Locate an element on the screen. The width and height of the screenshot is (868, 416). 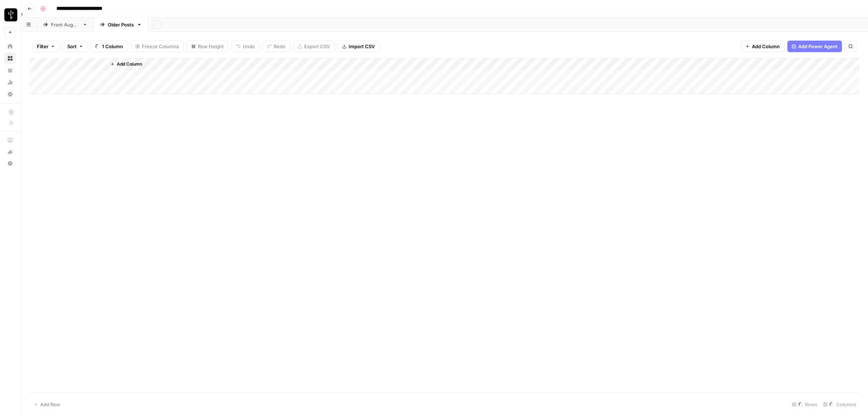
button: What's new? is located at coordinates (10, 152).